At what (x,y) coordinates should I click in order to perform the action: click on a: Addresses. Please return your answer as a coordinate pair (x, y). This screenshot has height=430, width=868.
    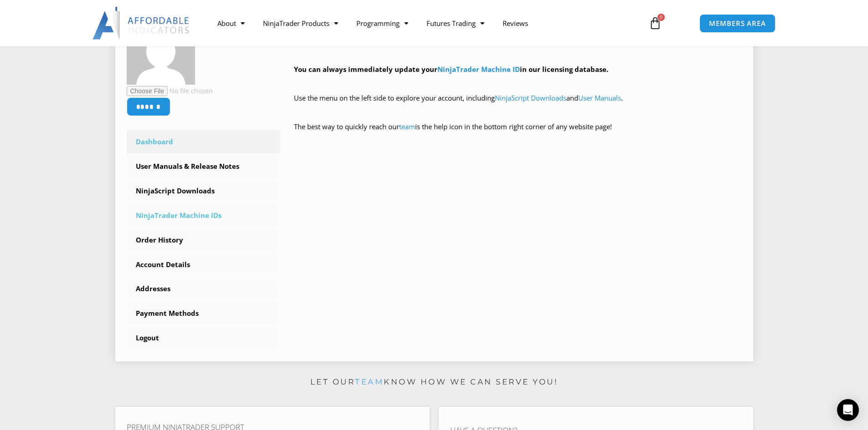
    Looking at the image, I should click on (204, 289).